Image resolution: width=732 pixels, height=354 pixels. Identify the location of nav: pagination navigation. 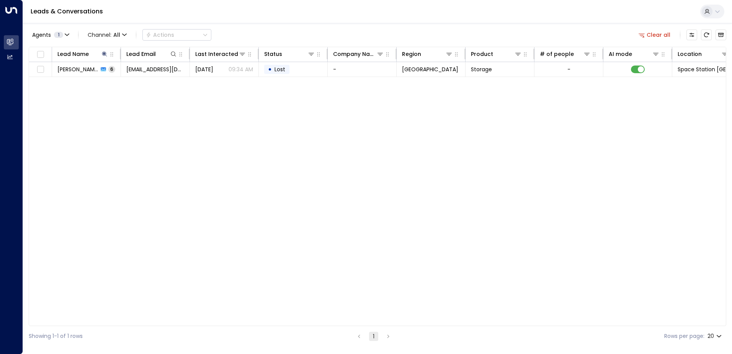
(374, 336).